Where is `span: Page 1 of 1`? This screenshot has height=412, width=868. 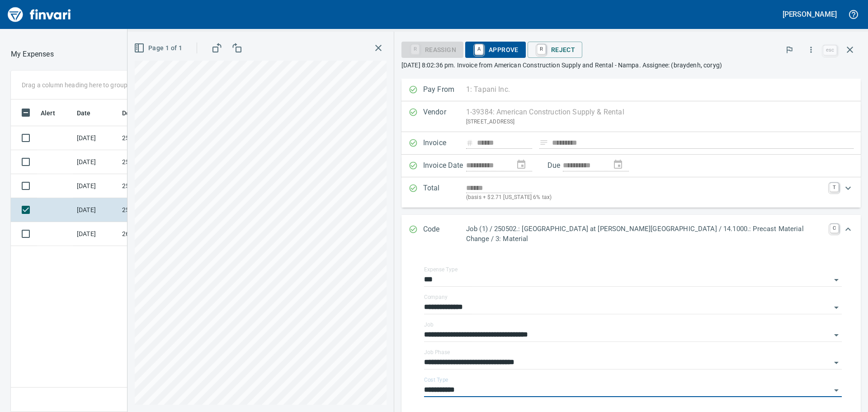 span: Page 1 of 1 is located at coordinates (159, 48).